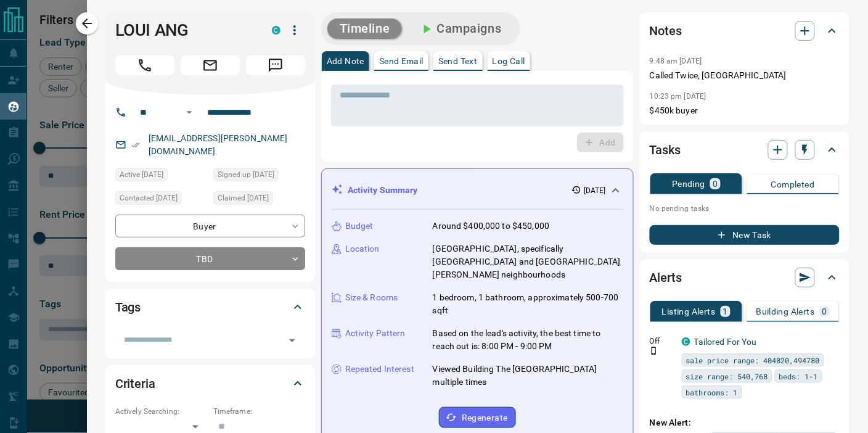 Image resolution: width=868 pixels, height=433 pixels. What do you see at coordinates (654, 351) in the screenshot?
I see `svg: Push Notification Only` at bounding box center [654, 351].